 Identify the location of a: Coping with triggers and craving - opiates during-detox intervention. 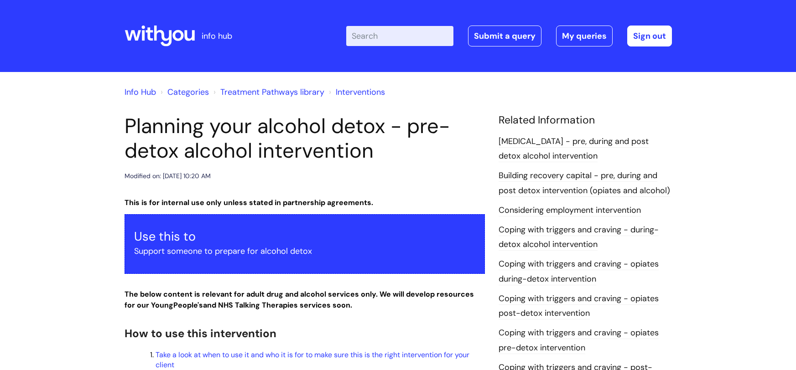
(578, 272).